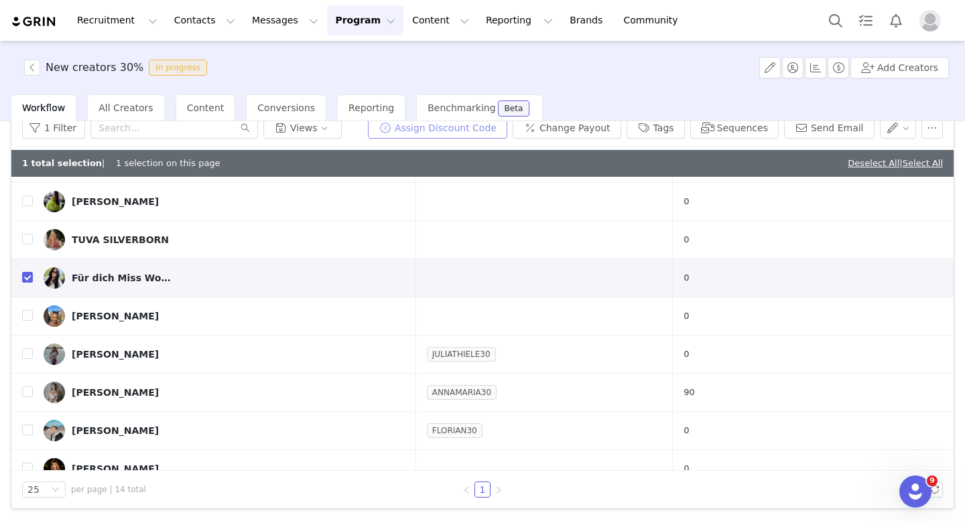 The width and height of the screenshot is (965, 521). I want to click on img: 9590e058-0a32-49ef-8592-a5e8f06ec57b.jpg, so click(54, 469).